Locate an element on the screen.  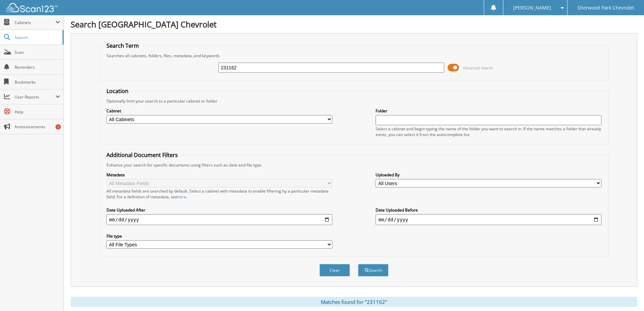
label: Cabinet is located at coordinates (219, 111).